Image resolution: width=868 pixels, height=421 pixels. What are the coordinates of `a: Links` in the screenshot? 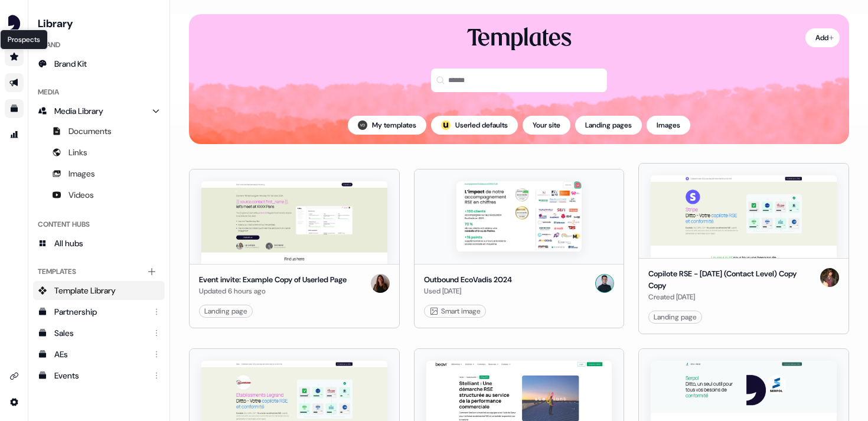 It's located at (99, 153).